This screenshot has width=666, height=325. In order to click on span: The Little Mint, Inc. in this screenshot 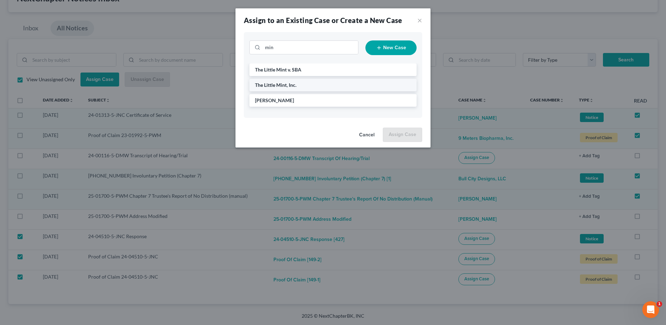, I will do `click(276, 85)`.